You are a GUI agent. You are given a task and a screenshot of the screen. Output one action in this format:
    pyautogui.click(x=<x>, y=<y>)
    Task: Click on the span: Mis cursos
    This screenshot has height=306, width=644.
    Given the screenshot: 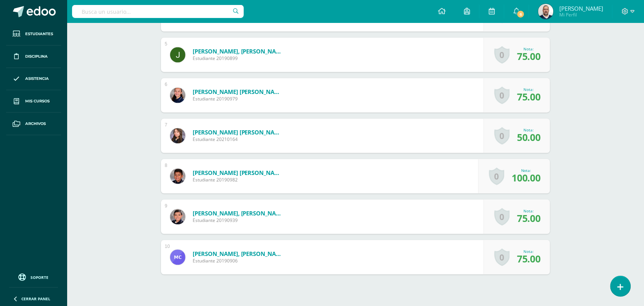 What is the action you would take?
    pyautogui.click(x=37, y=101)
    